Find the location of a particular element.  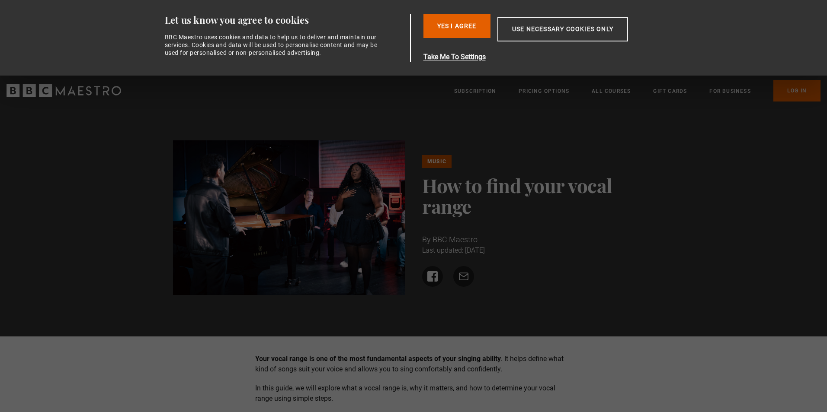

a: For business is located at coordinates (729, 91).